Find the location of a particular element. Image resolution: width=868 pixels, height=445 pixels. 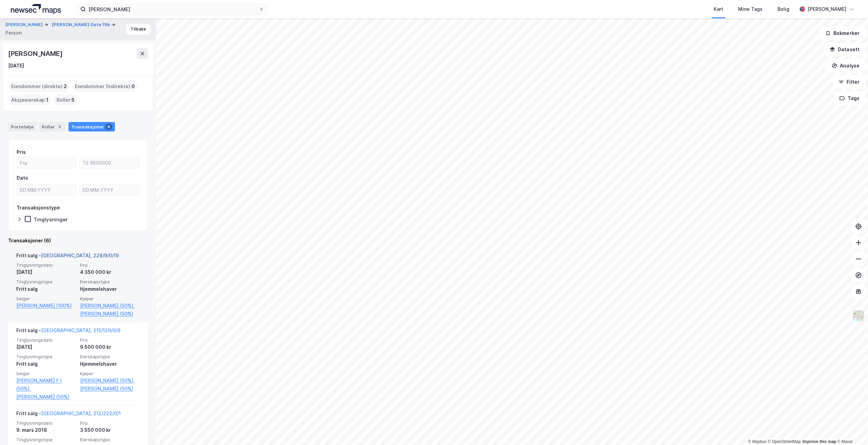

span: 0 is located at coordinates (133, 86).